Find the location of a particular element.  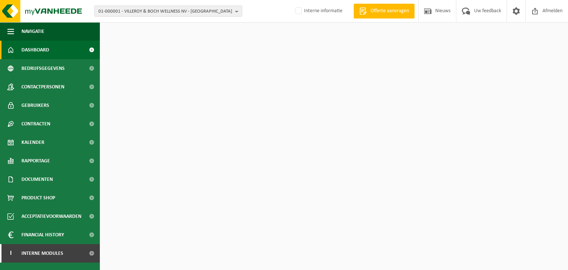

span: Offerte aanvragen is located at coordinates (390, 11).